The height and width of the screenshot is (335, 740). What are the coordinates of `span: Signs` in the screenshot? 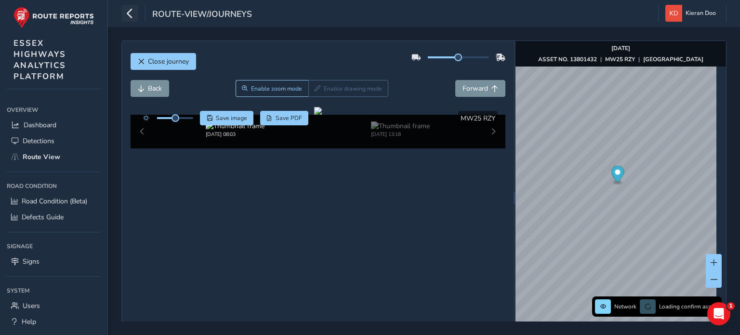 It's located at (31, 261).